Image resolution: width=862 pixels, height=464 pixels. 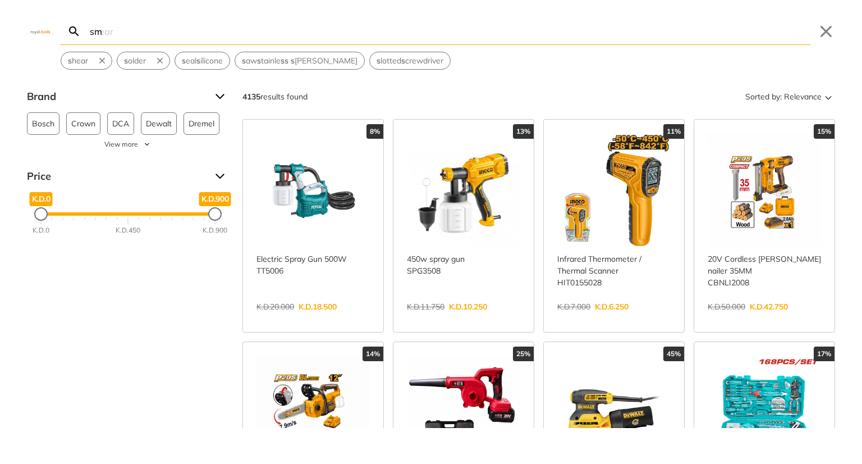 What do you see at coordinates (143, 61) in the screenshot?
I see `div: Suggestion: solder` at bounding box center [143, 61].